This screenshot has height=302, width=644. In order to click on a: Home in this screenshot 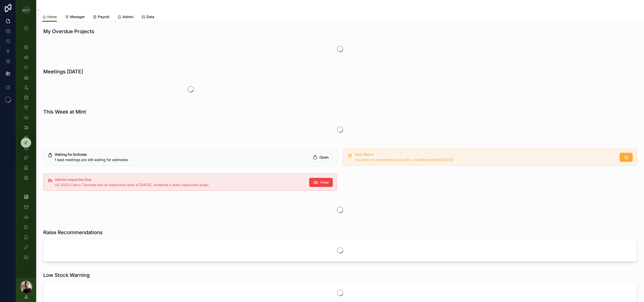, I will do `click(49, 17)`.